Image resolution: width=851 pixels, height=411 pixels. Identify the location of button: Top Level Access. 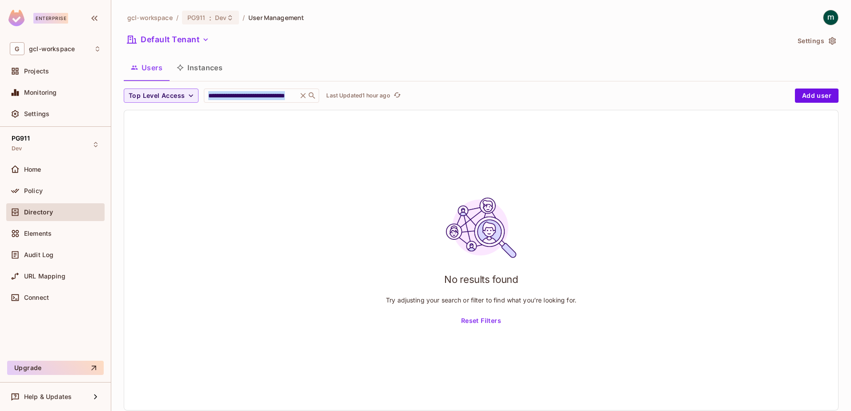
(161, 96).